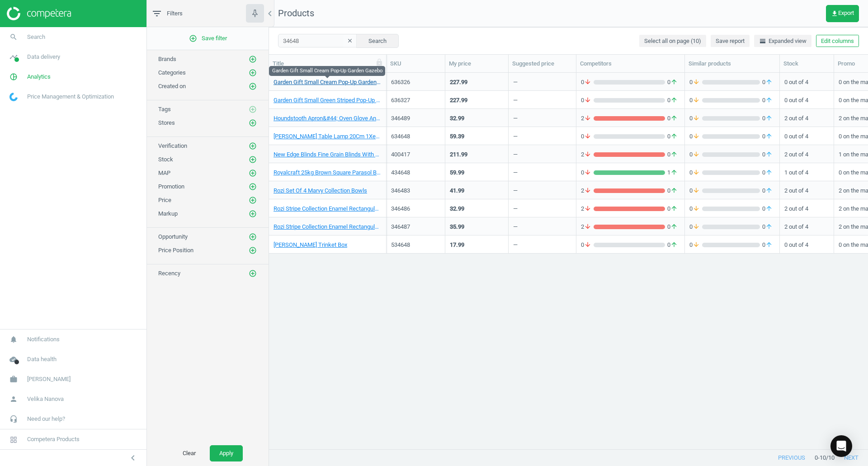 The height and width of the screenshot is (466, 868). What do you see at coordinates (37, 37) in the screenshot?
I see `span: Search` at bounding box center [37, 37].